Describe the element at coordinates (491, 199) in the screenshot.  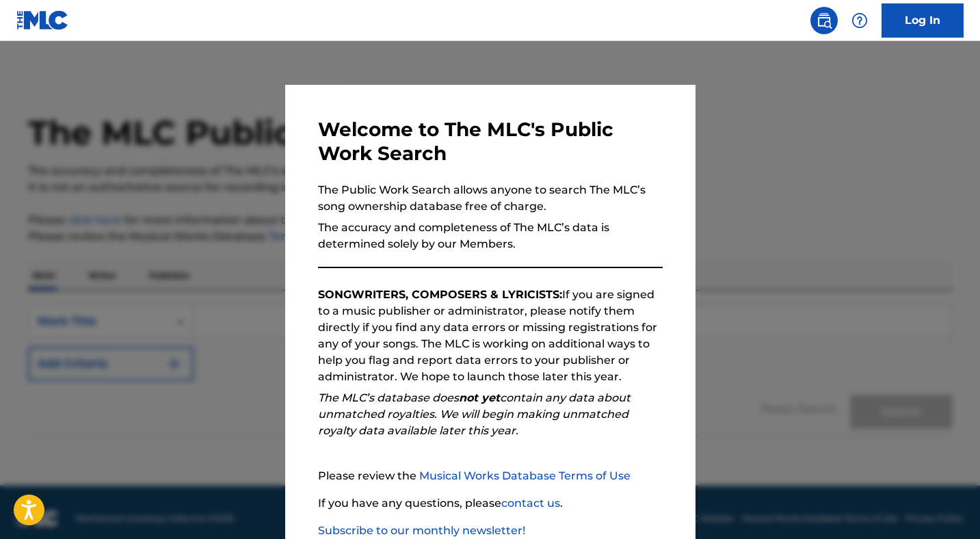
I see `p: The Public Work Search allows anyone to search The MLC’s song ownership database free of charge.` at that location.